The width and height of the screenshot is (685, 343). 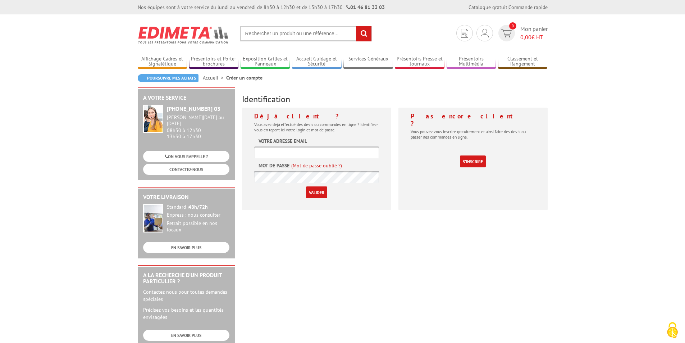 I want to click on div: Standard :, so click(x=198, y=207).